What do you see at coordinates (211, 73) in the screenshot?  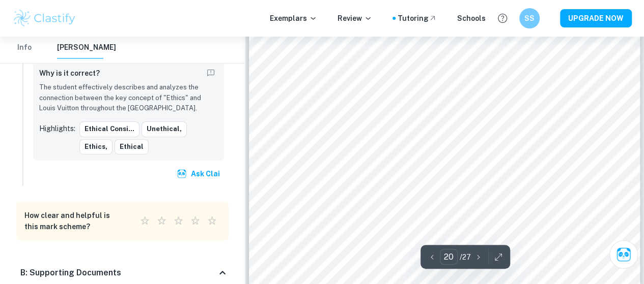 I see `button: Report mistake/confusion` at bounding box center [211, 73].